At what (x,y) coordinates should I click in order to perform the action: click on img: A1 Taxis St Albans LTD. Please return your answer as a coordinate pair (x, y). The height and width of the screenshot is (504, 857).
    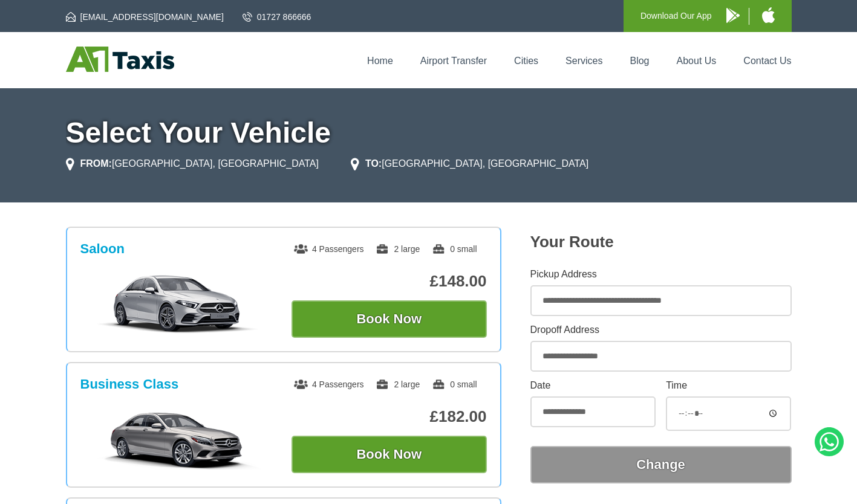
    Looking at the image, I should click on (120, 59).